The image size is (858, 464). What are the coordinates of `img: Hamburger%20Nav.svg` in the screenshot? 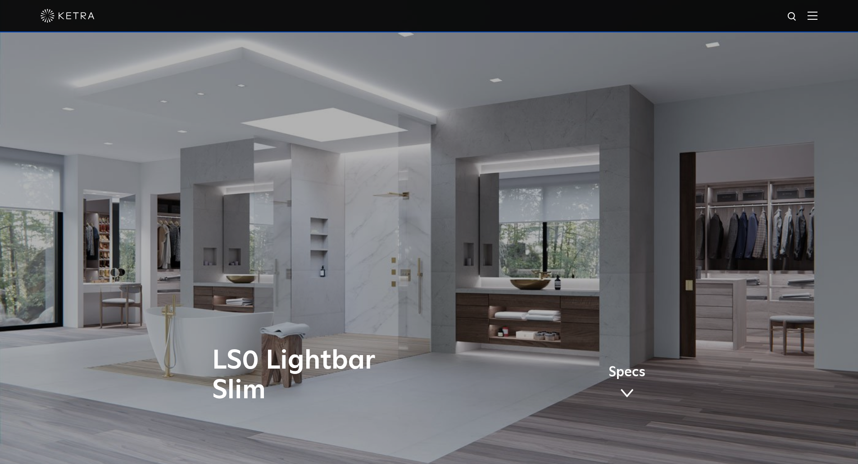 It's located at (813, 15).